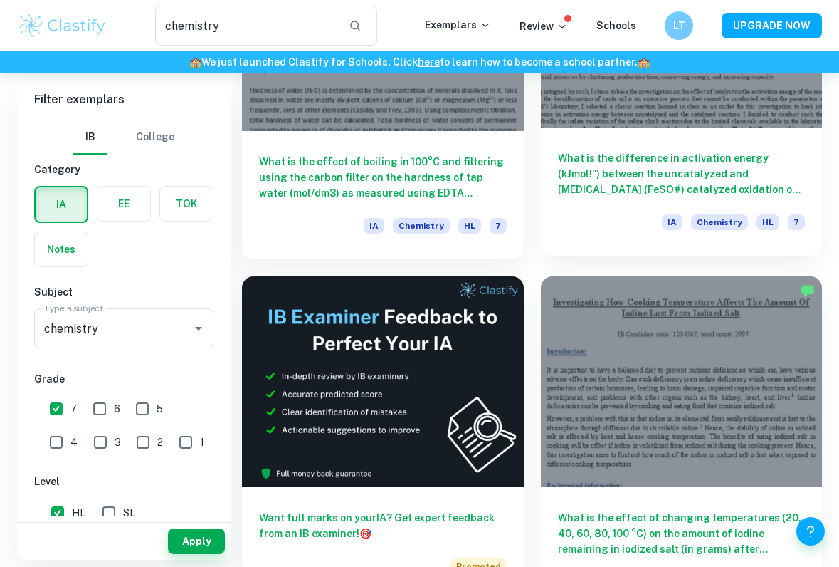  What do you see at coordinates (186, 204) in the screenshot?
I see `button: TOK` at bounding box center [186, 204].